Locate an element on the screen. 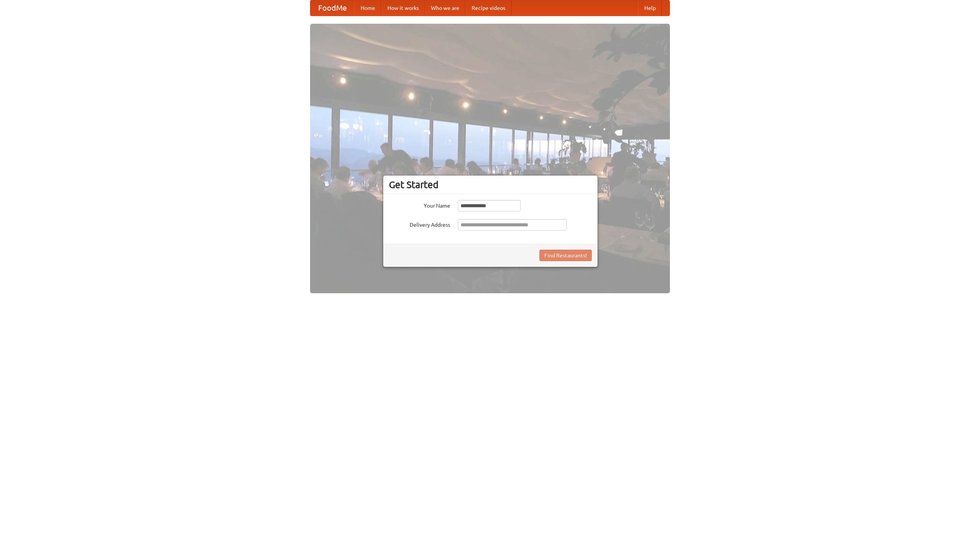 The width and height of the screenshot is (980, 541). a: Who we are is located at coordinates (445, 8).